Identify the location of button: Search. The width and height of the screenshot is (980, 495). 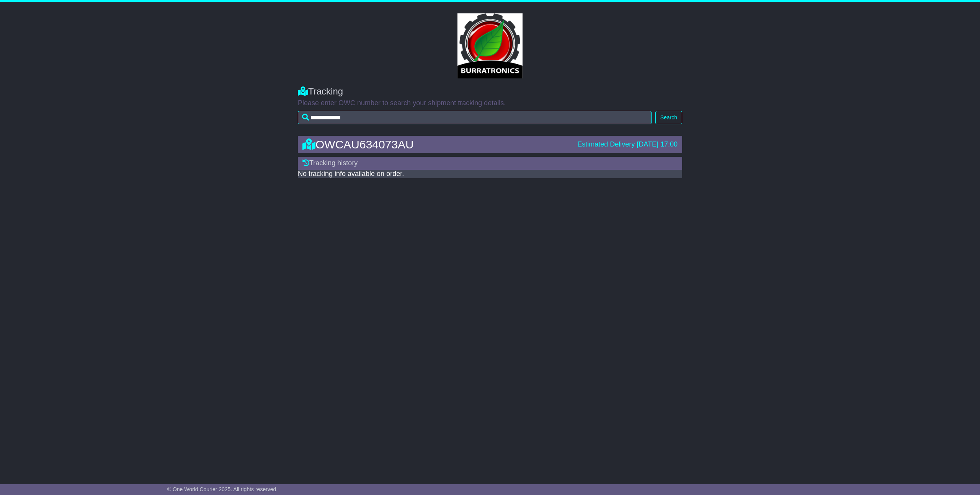
(668, 117).